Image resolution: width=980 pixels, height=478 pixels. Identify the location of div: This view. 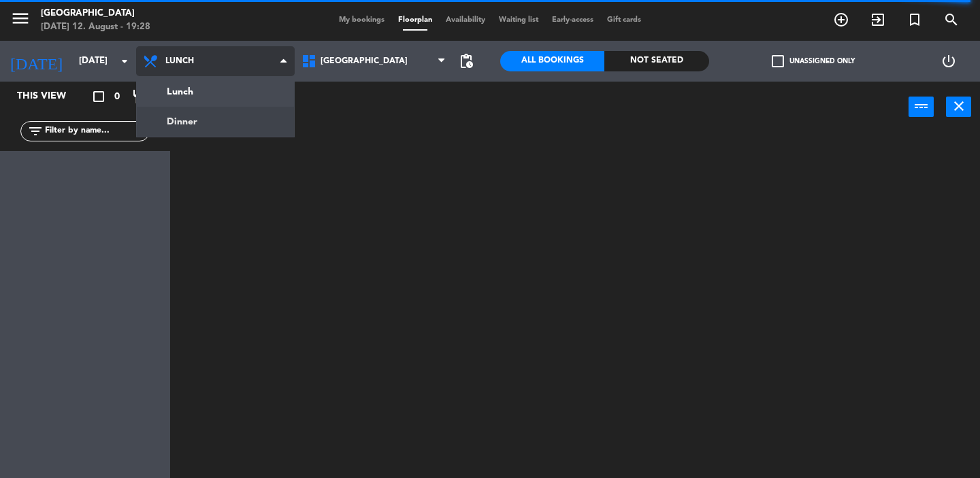
(52, 97).